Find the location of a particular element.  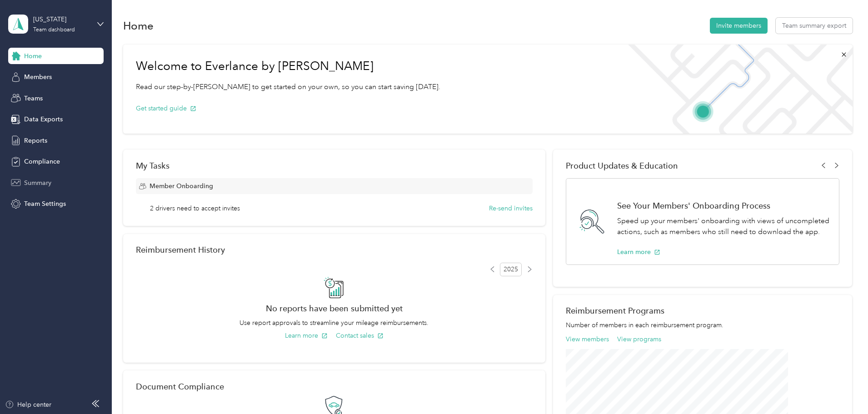

button: View members is located at coordinates (587, 339).